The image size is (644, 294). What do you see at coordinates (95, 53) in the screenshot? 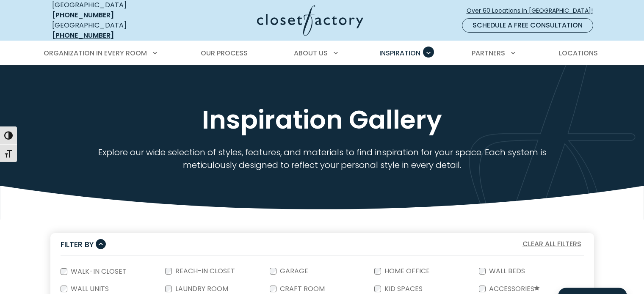
I see `span: Organization in Every Room` at bounding box center [95, 53].